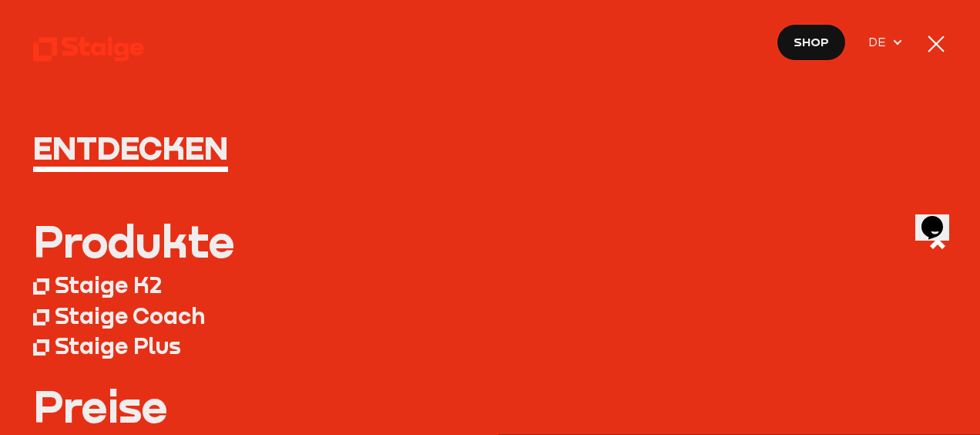  What do you see at coordinates (490, 316) in the screenshot?
I see `a: Staige Coach` at bounding box center [490, 316].